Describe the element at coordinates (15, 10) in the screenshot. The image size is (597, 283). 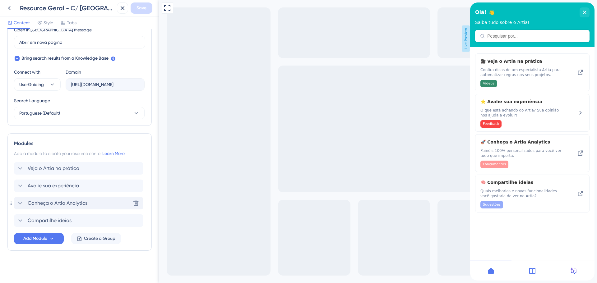
I see `span: Olá! 👋` at that location.